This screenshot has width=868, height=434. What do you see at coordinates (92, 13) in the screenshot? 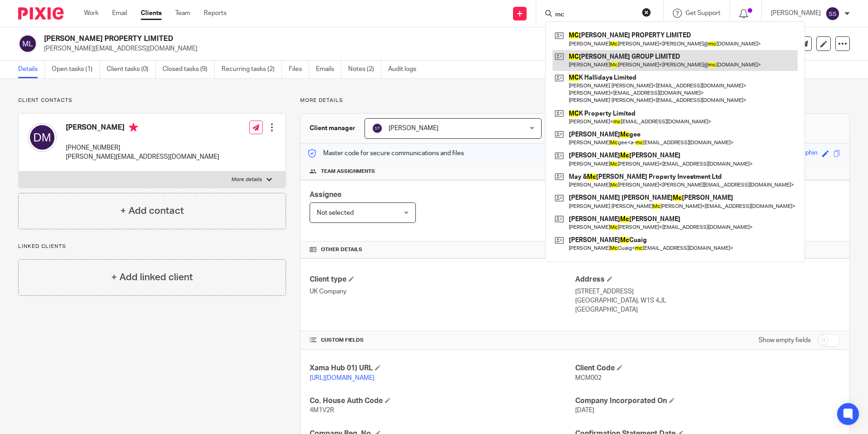
I see `a: Work` at bounding box center [92, 13].